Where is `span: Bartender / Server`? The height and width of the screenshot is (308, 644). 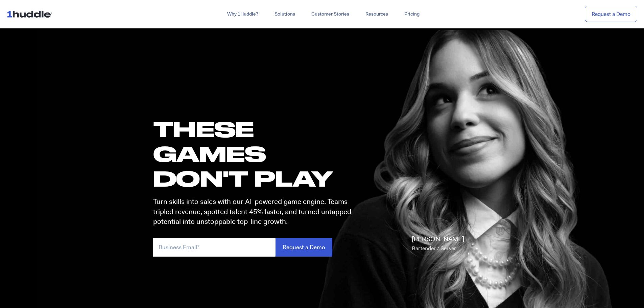
span: Bartender / Server is located at coordinates (434, 248).